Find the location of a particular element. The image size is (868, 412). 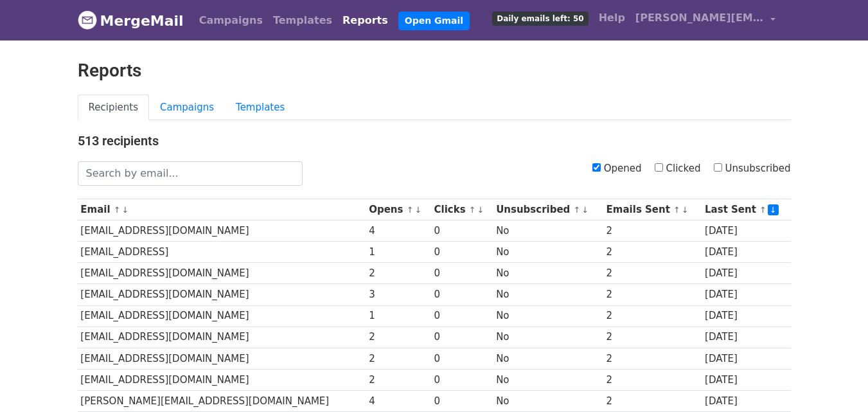

th: Unsubscribed is located at coordinates (547, 209).